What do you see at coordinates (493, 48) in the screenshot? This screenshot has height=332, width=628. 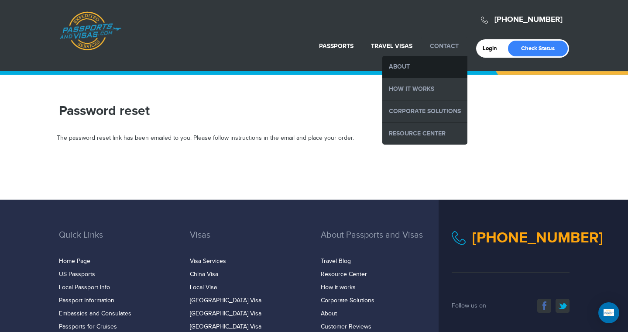 I see `a: Login` at bounding box center [493, 48].